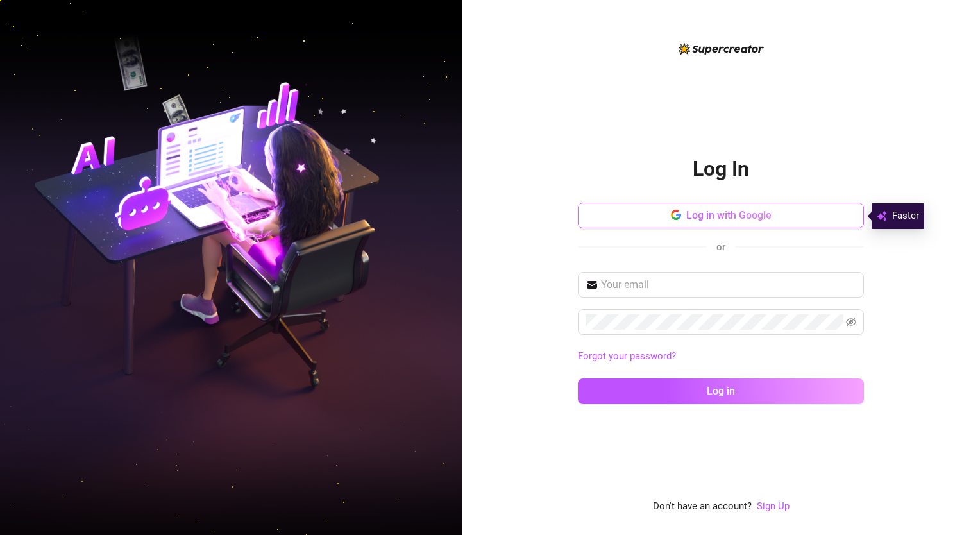 This screenshot has height=535, width=980. What do you see at coordinates (721, 49) in the screenshot?
I see `img: logo-BBDzfeDw.svg` at bounding box center [721, 49].